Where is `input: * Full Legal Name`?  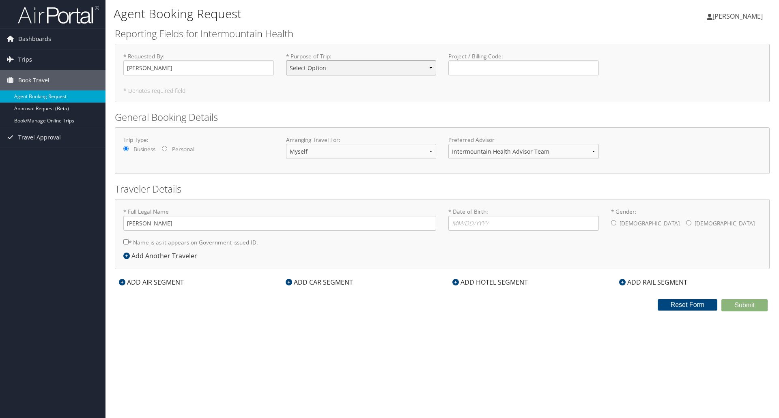 input: * Full Legal Name is located at coordinates (280, 223).